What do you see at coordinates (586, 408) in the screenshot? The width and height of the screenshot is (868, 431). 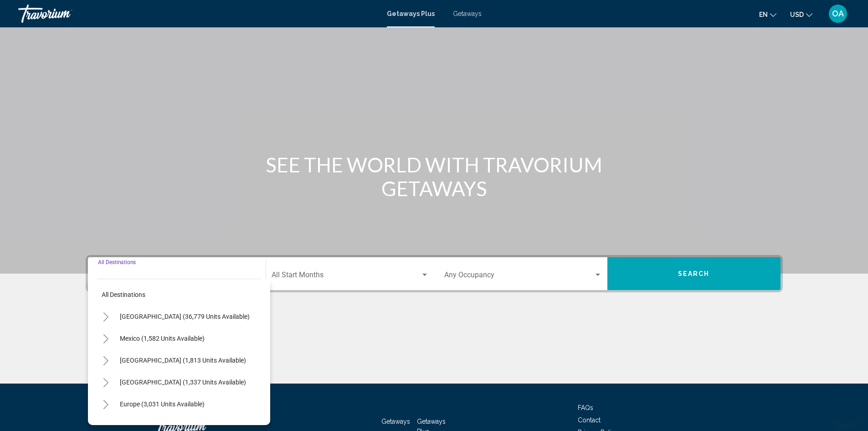 I see `span: FAQs` at bounding box center [586, 408].